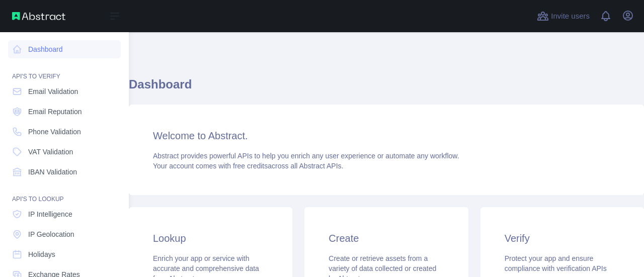 This screenshot has width=644, height=277. I want to click on a: IP Intelligence, so click(64, 215).